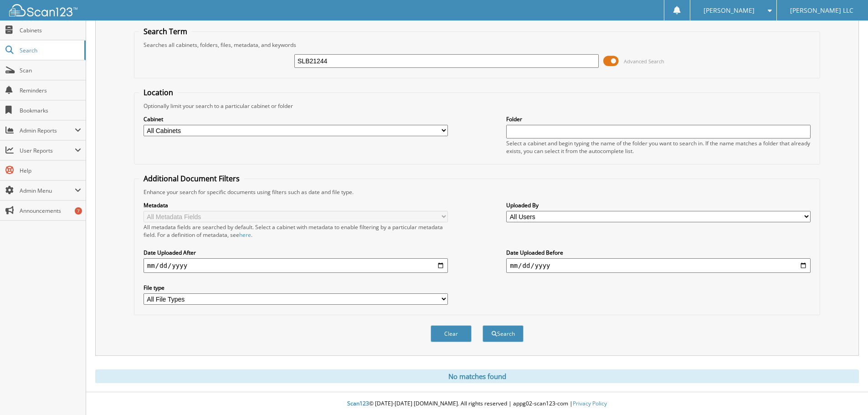 The height and width of the screenshot is (415, 868). Describe the element at coordinates (659, 147) in the screenshot. I see `div: Select a cabinet and begin typing the name of the folder you want to search in. If the name match...` at that location.